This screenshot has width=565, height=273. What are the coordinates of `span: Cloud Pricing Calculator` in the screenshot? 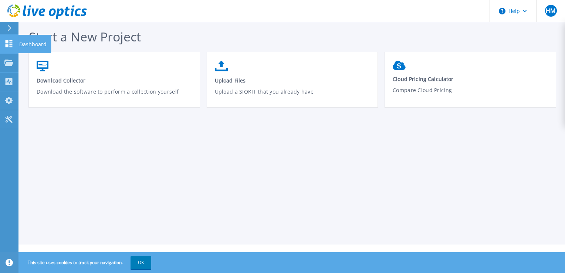 It's located at (470, 79).